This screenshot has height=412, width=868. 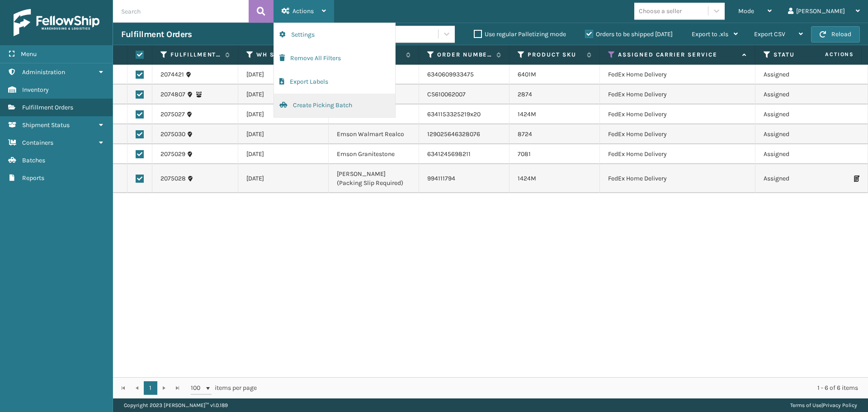 What do you see at coordinates (464, 114) in the screenshot?
I see `td: 6341153325219x20` at bounding box center [464, 114].